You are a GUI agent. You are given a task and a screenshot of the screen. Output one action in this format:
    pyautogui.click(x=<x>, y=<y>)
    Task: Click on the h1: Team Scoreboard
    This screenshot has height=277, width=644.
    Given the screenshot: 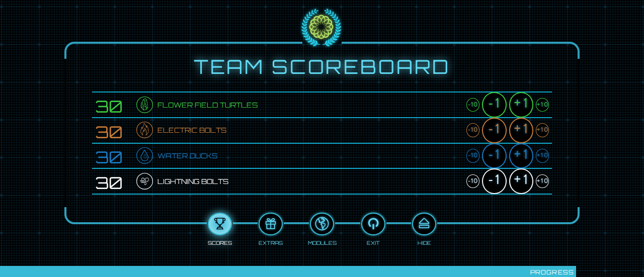 What is the action you would take?
    pyautogui.click(x=322, y=67)
    